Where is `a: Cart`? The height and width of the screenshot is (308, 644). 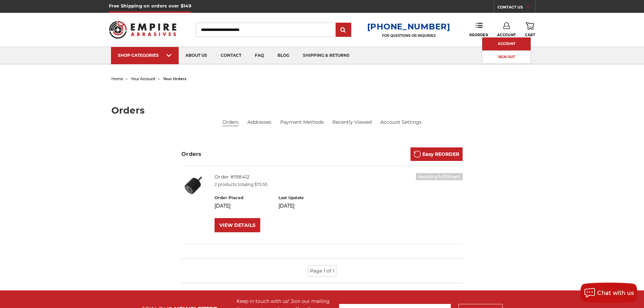 a: Cart is located at coordinates (530, 29).